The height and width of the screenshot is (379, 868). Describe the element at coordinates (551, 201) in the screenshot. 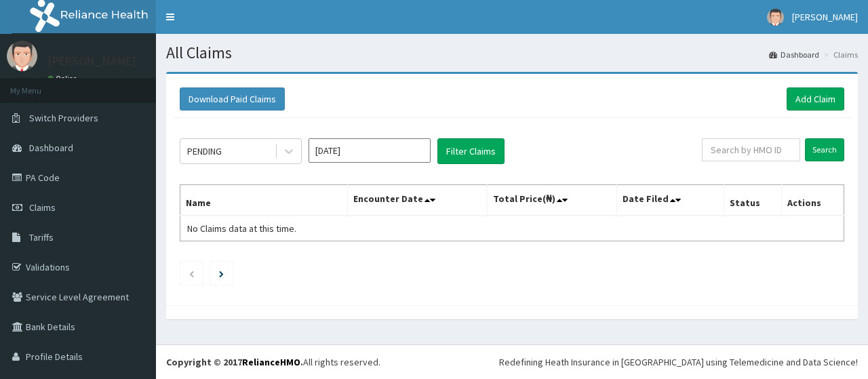

I see `th: Total Price(₦)` at that location.